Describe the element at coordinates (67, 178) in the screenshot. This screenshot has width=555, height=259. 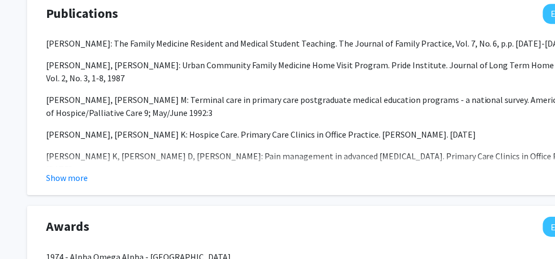
I see `button: Show more` at that location.